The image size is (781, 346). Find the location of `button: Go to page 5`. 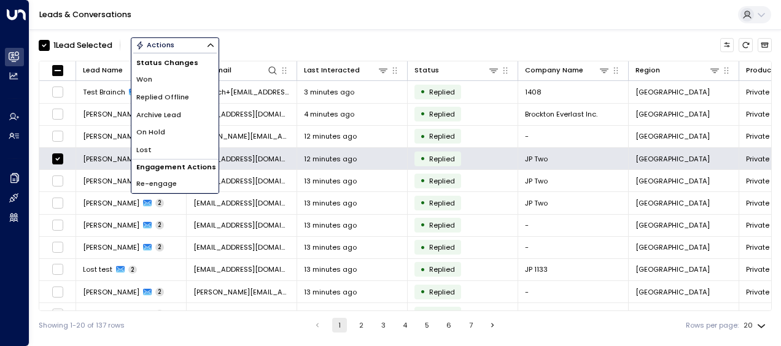

button: Go to page 5 is located at coordinates (427, 325).